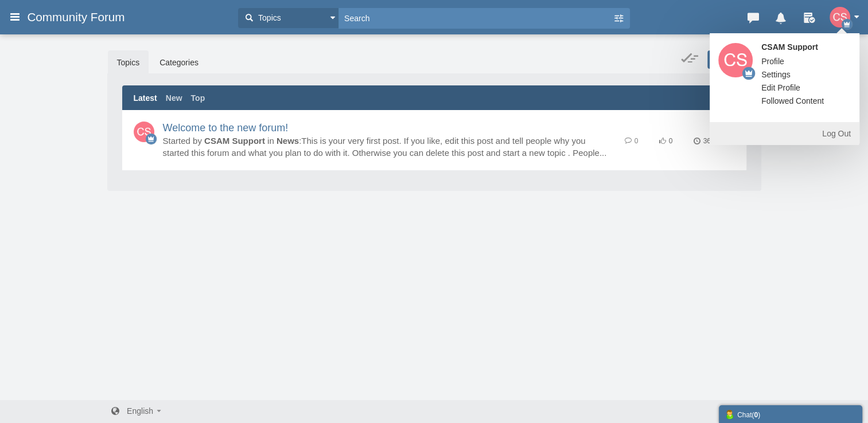 The height and width of the screenshot is (423, 868). What do you see at coordinates (235, 141) in the screenshot?
I see `a: CSAM Support` at bounding box center [235, 141].